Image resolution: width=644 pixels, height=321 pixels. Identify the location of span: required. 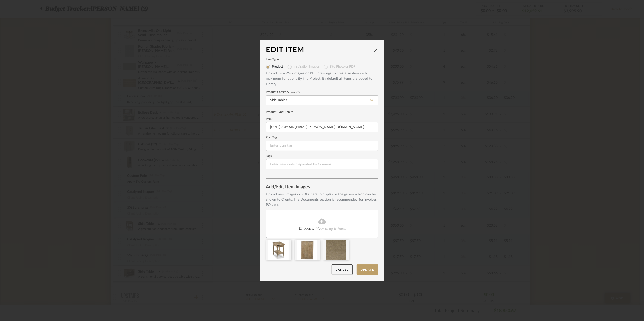
(296, 92).